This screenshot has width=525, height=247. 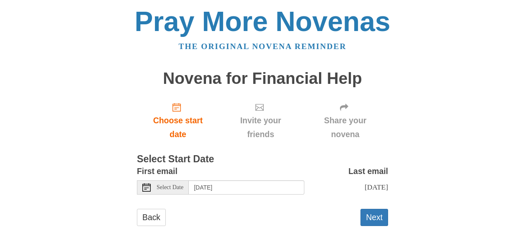 What do you see at coordinates (262, 159) in the screenshot?
I see `h3: Select Start Date` at bounding box center [262, 159].